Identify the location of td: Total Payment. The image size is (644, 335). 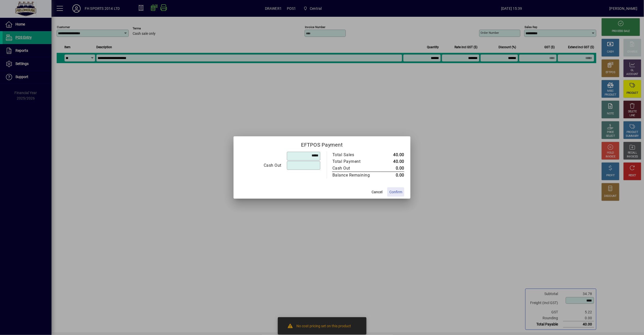
(357, 161).